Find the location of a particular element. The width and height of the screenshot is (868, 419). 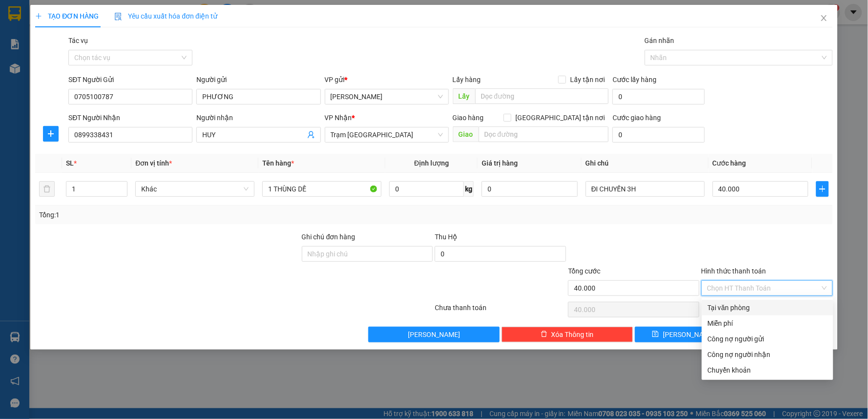

span: Xóa Thông tin is located at coordinates (572, 335).